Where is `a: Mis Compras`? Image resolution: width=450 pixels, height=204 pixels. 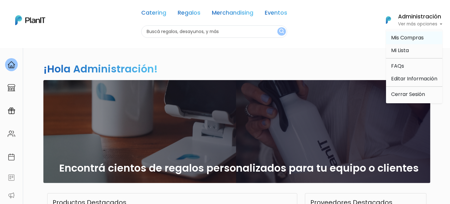 a: Mis Compras is located at coordinates (415, 38).